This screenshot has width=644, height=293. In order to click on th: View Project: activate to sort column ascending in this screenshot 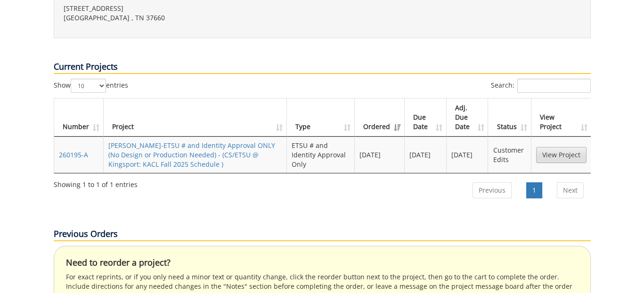, I will do `click(561, 117)`.